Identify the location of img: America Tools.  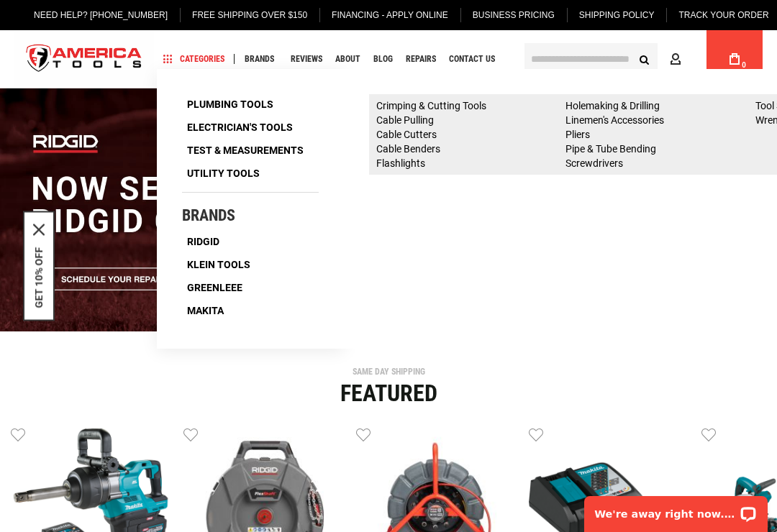
(84, 59).